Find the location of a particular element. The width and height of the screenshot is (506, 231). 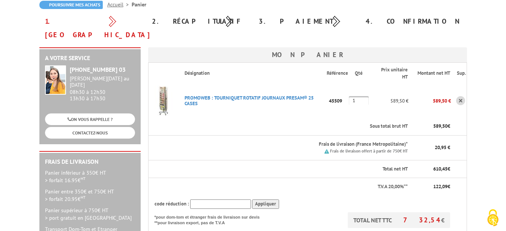

span: > forfait 16.95€ is located at coordinates (65, 180).